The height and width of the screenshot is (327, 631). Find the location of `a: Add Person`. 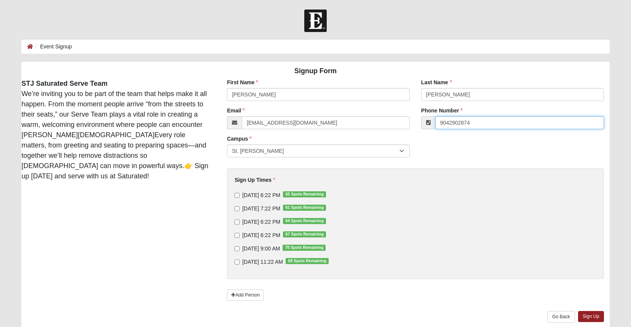

a: Add Person is located at coordinates (245, 295).